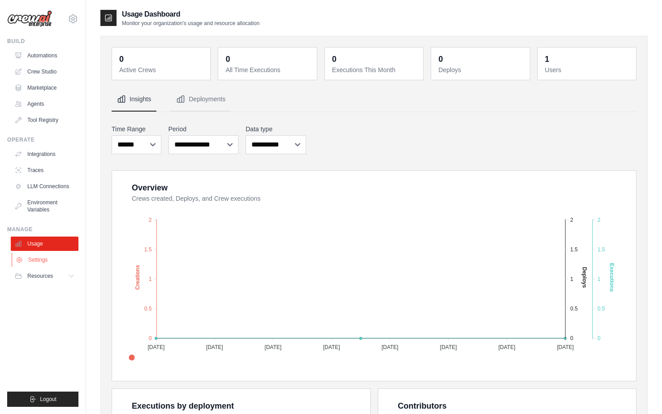  I want to click on label: Period, so click(204, 129).